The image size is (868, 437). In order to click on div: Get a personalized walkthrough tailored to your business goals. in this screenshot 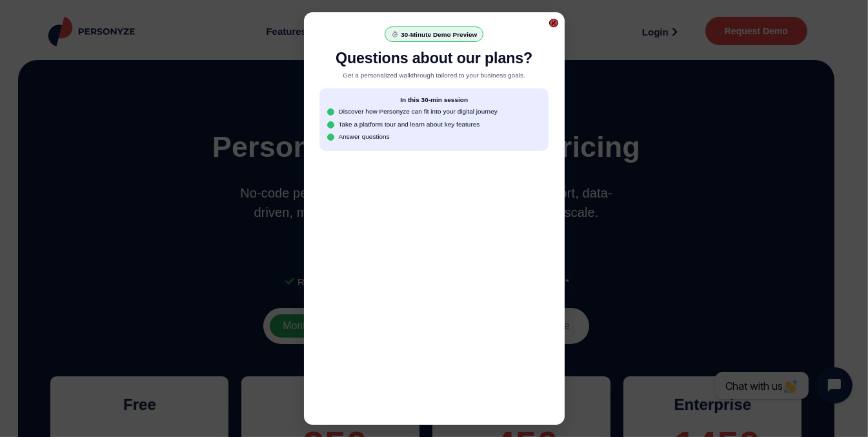, I will do `click(434, 76)`.